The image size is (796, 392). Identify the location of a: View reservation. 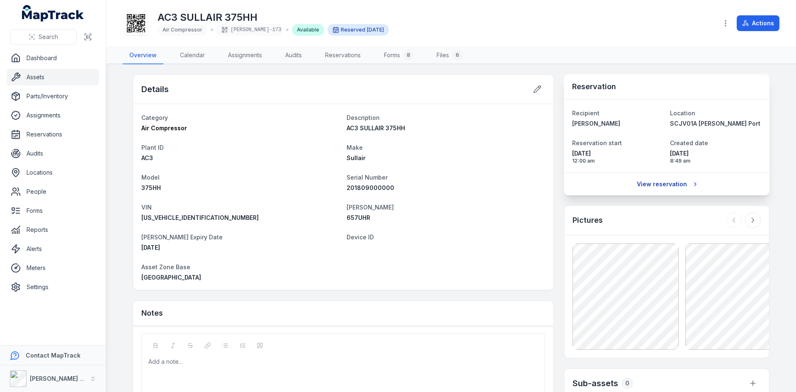
(667, 184).